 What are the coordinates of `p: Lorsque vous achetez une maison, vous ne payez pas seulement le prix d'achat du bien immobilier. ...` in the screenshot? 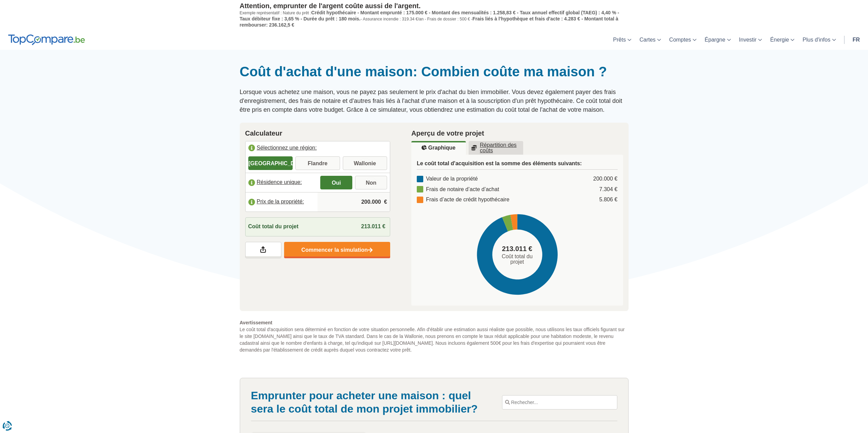 It's located at (434, 101).